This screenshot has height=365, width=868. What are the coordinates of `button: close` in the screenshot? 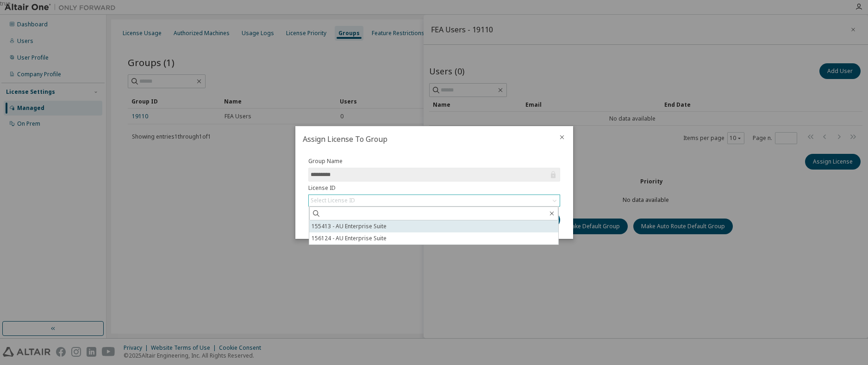 It's located at (562, 137).